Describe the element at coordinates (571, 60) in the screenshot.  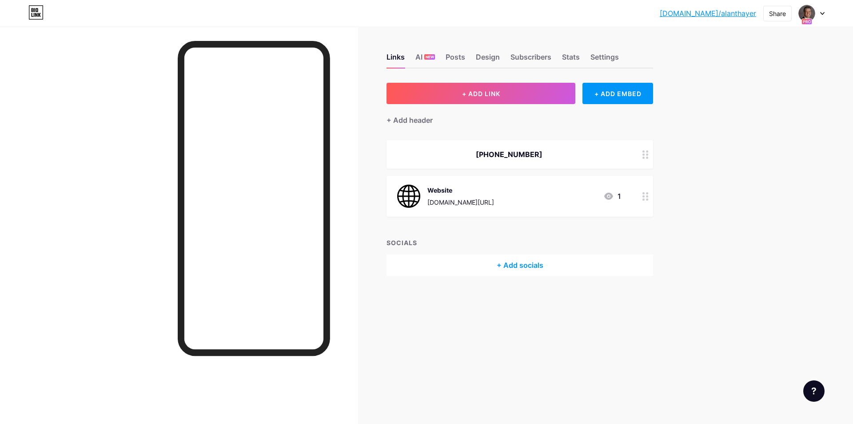
I see `div: Stats` at that location.